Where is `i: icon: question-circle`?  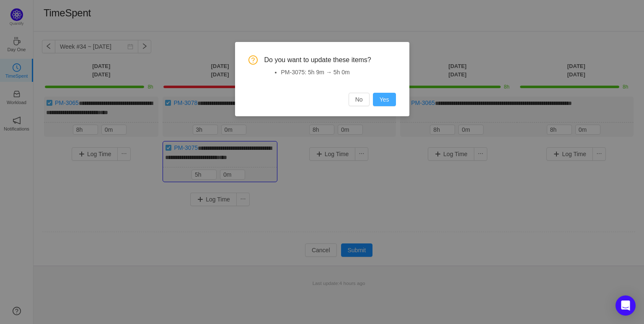
i: icon: question-circle is located at coordinates (253, 60).